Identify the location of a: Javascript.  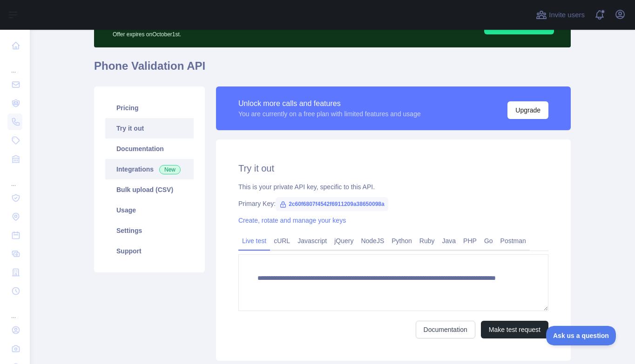
(312, 241).